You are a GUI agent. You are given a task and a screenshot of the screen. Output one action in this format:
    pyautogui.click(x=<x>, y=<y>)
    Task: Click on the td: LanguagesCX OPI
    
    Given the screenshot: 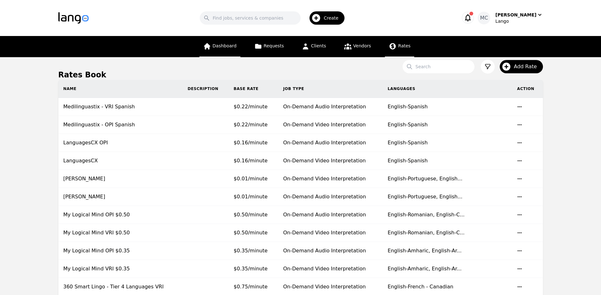 What is the action you would take?
    pyautogui.click(x=121, y=143)
    